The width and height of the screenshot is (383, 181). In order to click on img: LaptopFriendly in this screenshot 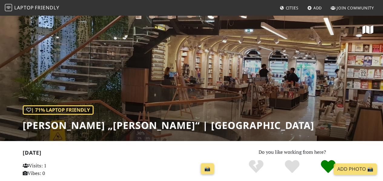, I will do `click(8, 8)`.